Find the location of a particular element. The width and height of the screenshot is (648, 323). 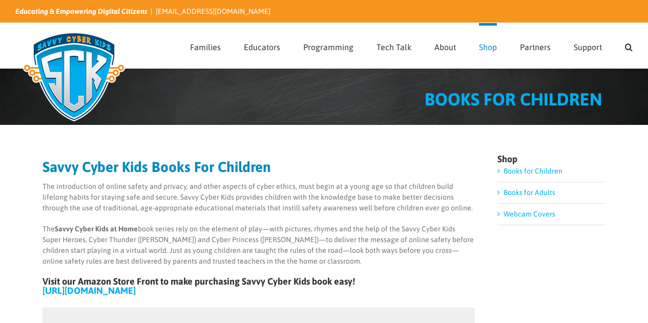

a: Books for Adults is located at coordinates (529, 193).